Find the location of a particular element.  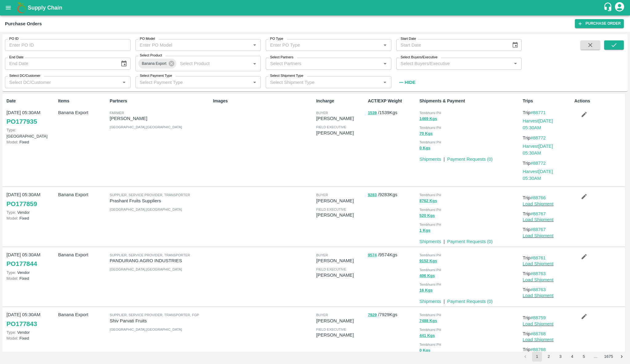

button: 70 Kgs is located at coordinates (426, 133).